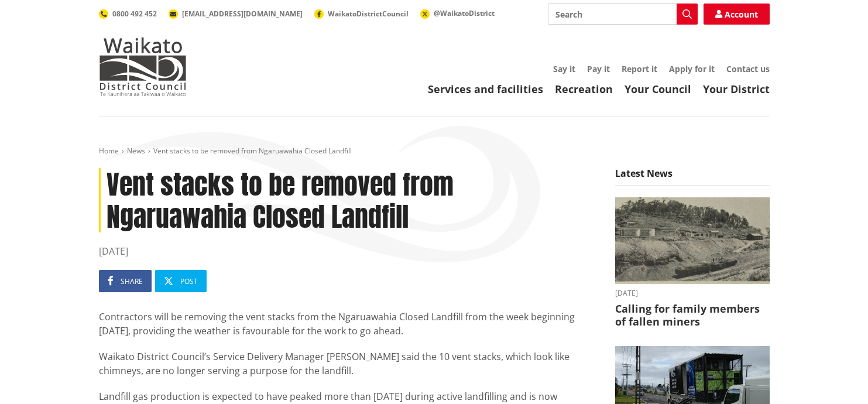 The height and width of the screenshot is (404, 868). What do you see at coordinates (368, 14) in the screenshot?
I see `span: WaikatoDistrictCouncil` at bounding box center [368, 14].